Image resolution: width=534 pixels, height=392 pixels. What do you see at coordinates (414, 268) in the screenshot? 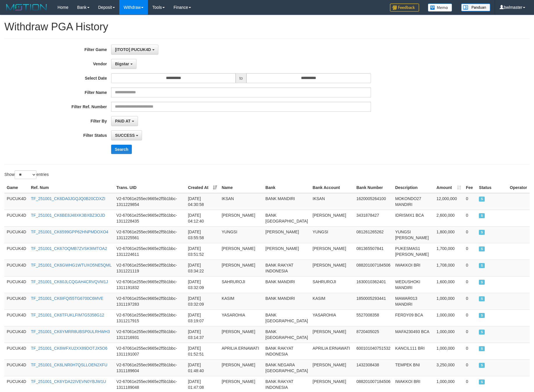
I see `td: IWAKKOI BRI` at bounding box center [414, 268].